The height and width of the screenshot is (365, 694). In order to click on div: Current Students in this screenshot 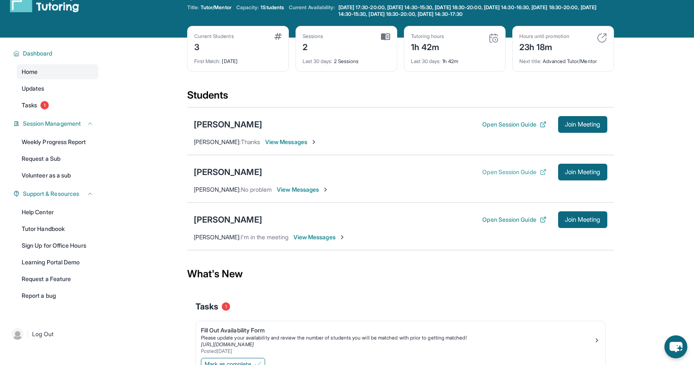, I will do `click(214, 36)`.